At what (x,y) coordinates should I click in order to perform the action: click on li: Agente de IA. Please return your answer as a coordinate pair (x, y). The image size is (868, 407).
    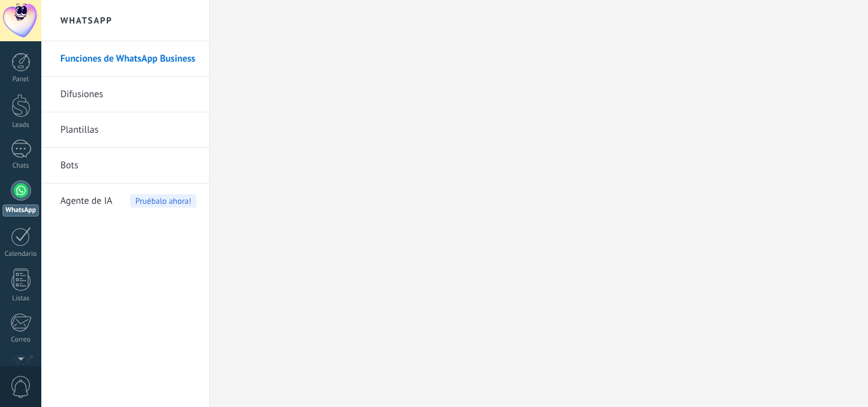
    Looking at the image, I should click on (125, 201).